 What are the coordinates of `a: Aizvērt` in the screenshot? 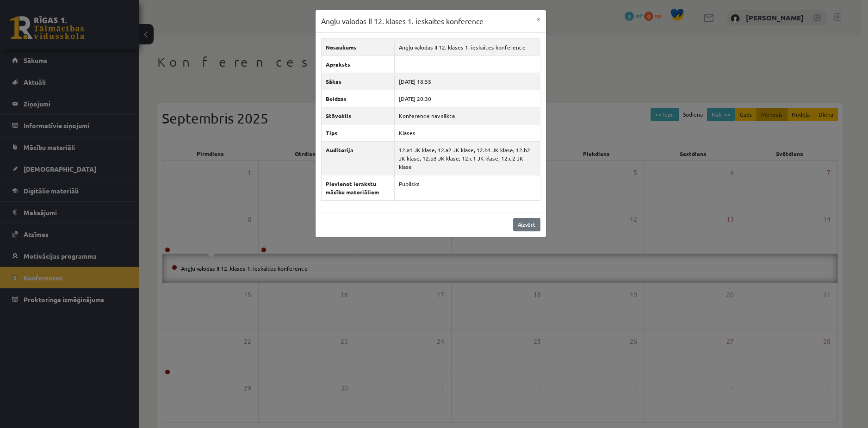 It's located at (526, 224).